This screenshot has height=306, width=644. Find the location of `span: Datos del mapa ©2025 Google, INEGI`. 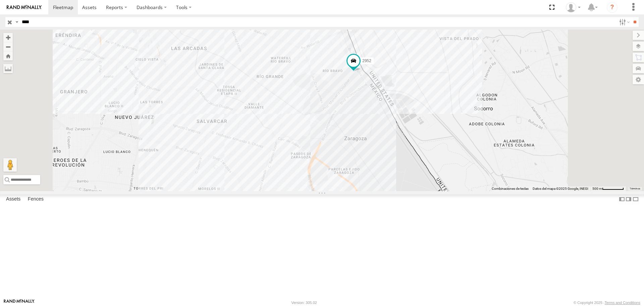

span: Datos del mapa ©2025 Google, INEGI is located at coordinates (561, 188).